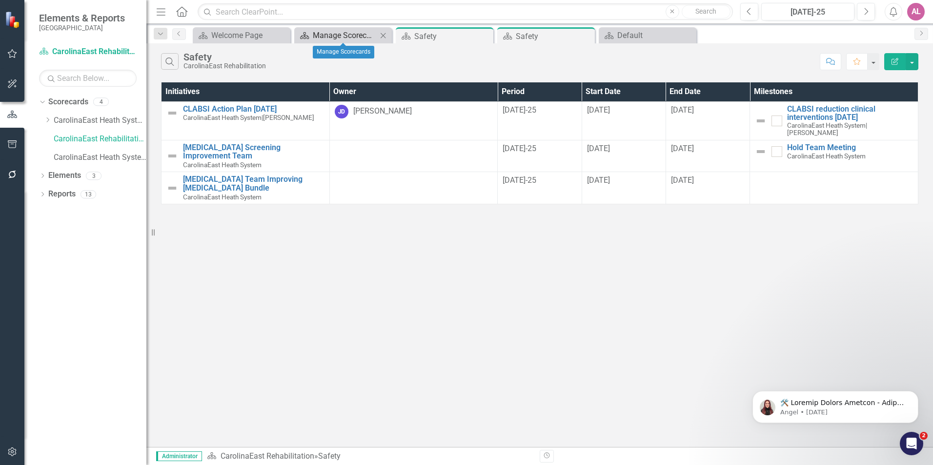 The image size is (933, 465). What do you see at coordinates (30, 37) in the screenshot?
I see `img: Profile image for Angel` at bounding box center [30, 37].